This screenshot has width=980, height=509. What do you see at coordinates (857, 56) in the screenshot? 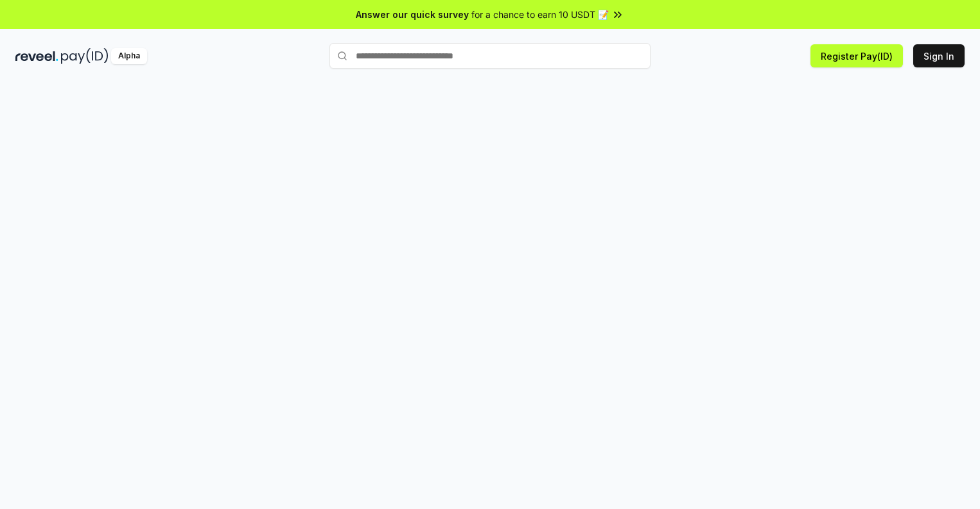
I see `button: Register Pay(ID)` at bounding box center [857, 56].